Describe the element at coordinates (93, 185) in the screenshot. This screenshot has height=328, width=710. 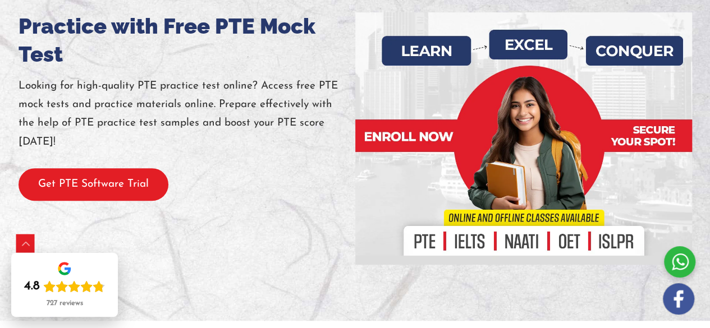
I see `button: Get PTE Software Trial` at that location.